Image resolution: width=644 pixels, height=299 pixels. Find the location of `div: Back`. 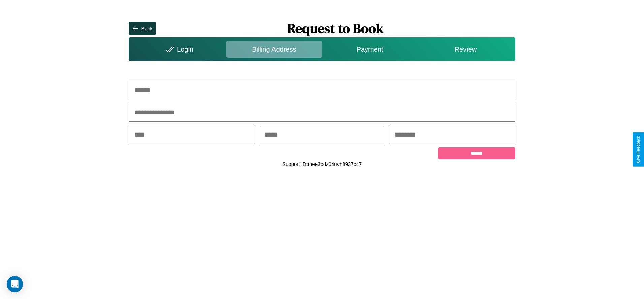

div: Back is located at coordinates (147, 28).